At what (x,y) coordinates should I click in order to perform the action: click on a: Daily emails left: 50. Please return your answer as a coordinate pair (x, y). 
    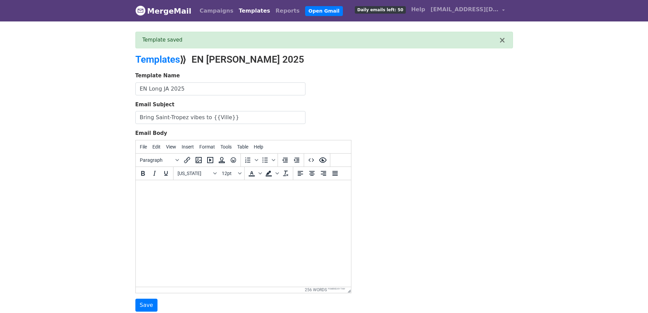
    Looking at the image, I should click on (380, 10).